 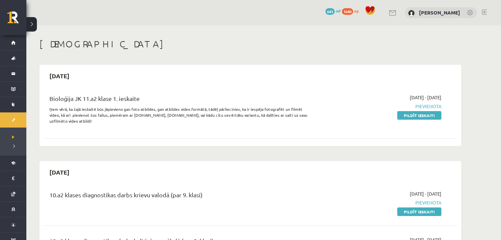 I want to click on a: 643 mP, so click(x=333, y=11).